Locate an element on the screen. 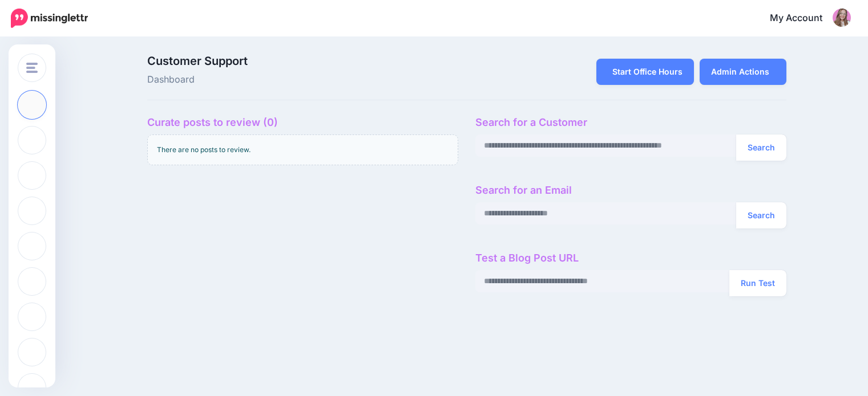 The height and width of the screenshot is (396, 868). span: Dashboard is located at coordinates (357, 79).